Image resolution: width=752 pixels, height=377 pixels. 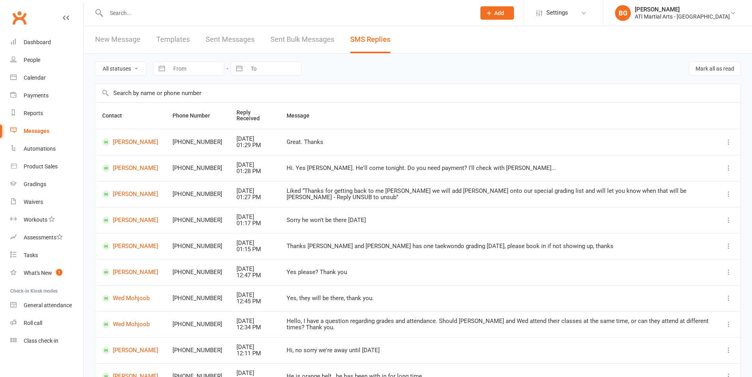 I want to click on a: Dashboard, so click(x=47, y=42).